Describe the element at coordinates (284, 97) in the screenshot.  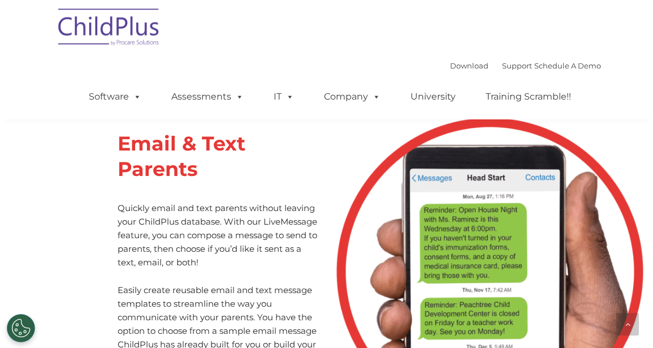
I see `a: IT` at that location.